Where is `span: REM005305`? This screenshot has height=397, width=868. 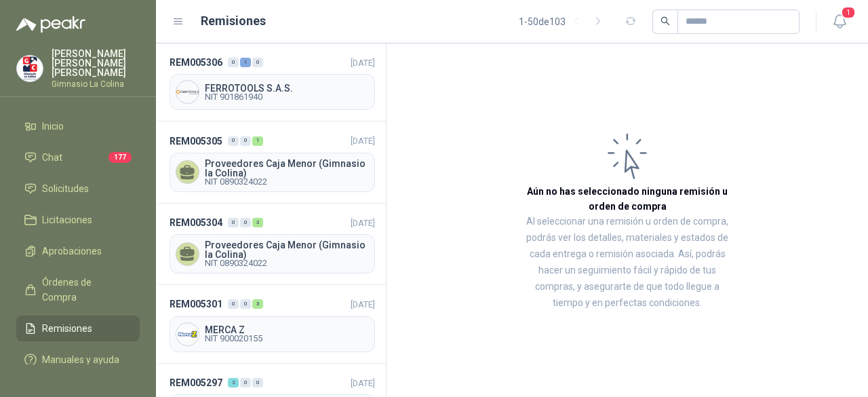 span: REM005305 is located at coordinates (196, 141).